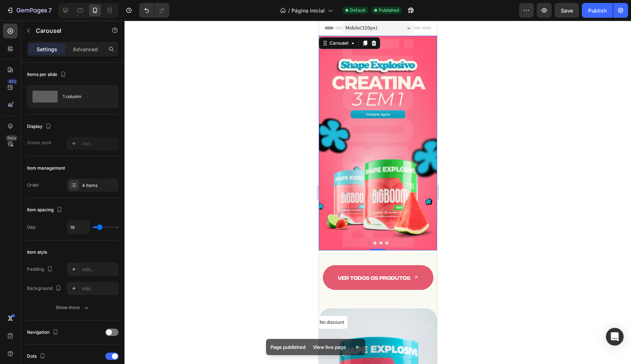 This screenshot has height=364, width=631. I want to click on button: Show more, so click(73, 308).